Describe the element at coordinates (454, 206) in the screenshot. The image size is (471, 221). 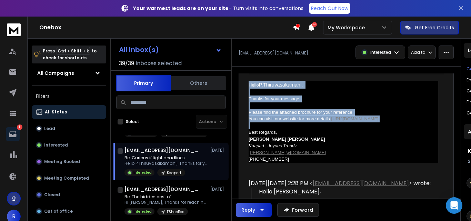
I see `div: Open Intercom Messenger` at that location.